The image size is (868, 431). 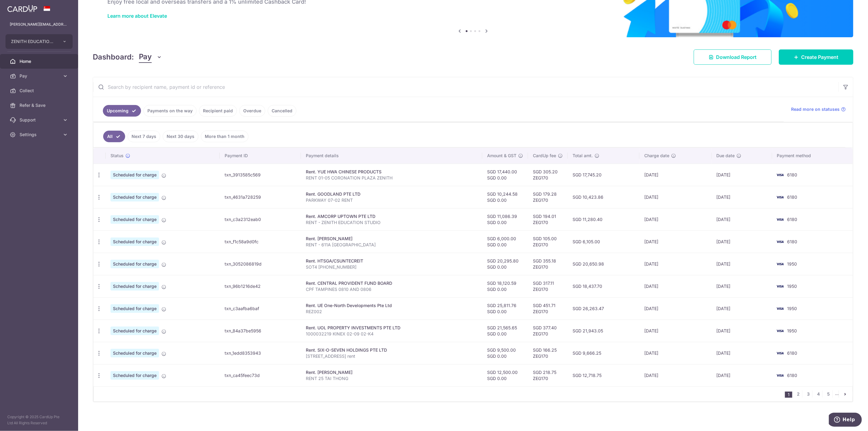 What do you see at coordinates (392, 305) in the screenshot?
I see `div: Rent. UE One-North Developments Pte Ltd` at bounding box center [392, 305].